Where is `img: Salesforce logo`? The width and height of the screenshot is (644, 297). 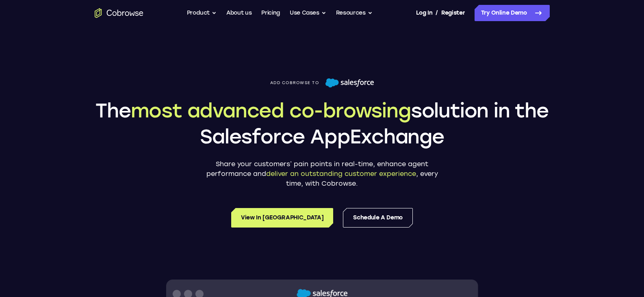
img: Salesforce logo is located at coordinates (349, 83).